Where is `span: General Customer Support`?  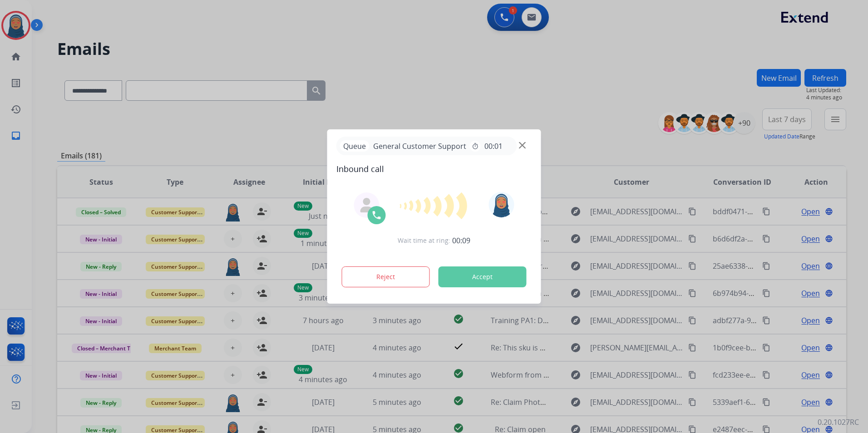
span: General Customer Support is located at coordinates (420, 146).